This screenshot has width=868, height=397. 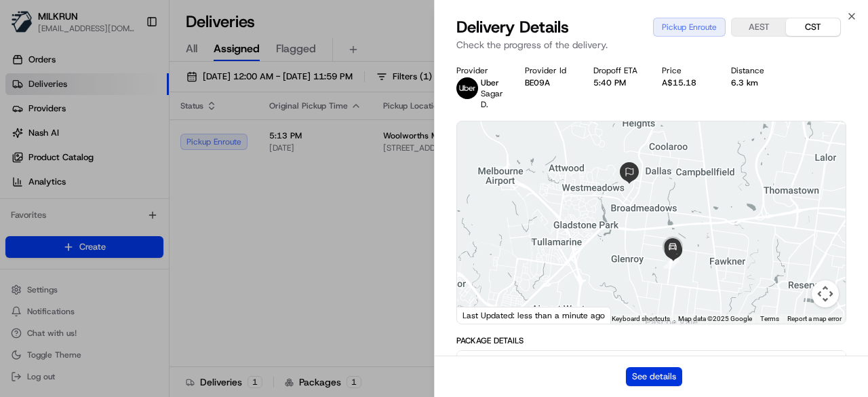 What do you see at coordinates (479, 70) in the screenshot?
I see `div: Provider` at bounding box center [479, 70].